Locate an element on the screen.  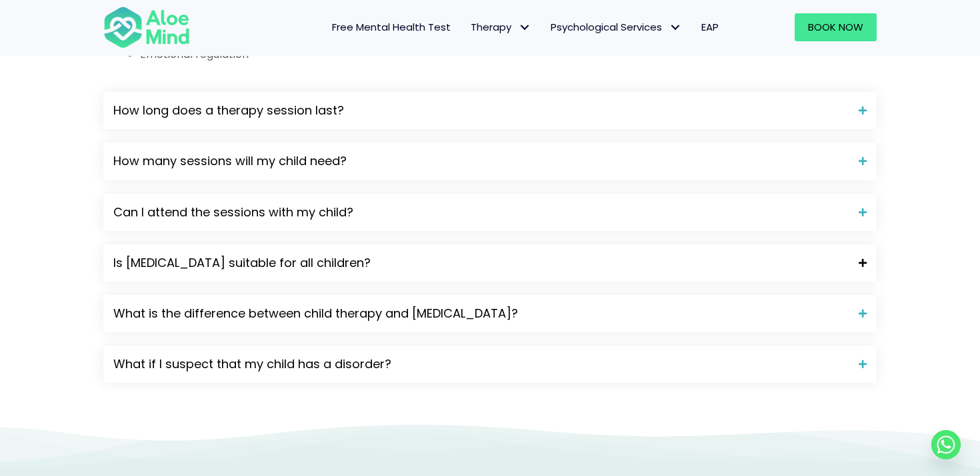
span: Psychological Services: submenu is located at coordinates (674, 27).